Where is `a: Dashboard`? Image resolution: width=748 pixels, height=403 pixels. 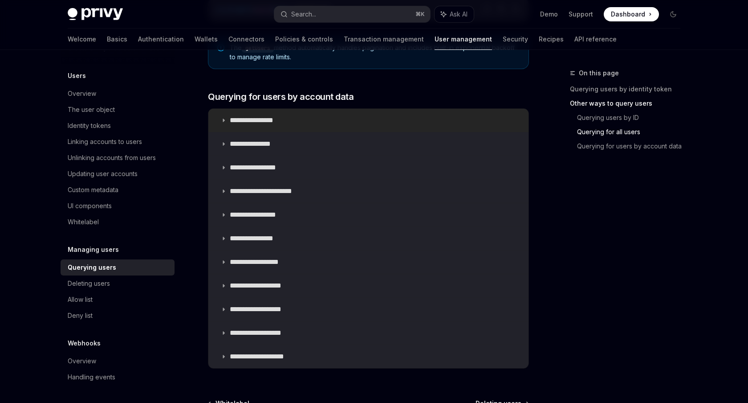
a: Dashboard is located at coordinates (632, 14).